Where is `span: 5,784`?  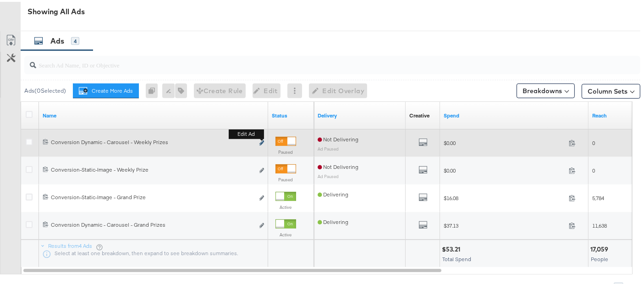 span: 5,784 is located at coordinates (598, 196).